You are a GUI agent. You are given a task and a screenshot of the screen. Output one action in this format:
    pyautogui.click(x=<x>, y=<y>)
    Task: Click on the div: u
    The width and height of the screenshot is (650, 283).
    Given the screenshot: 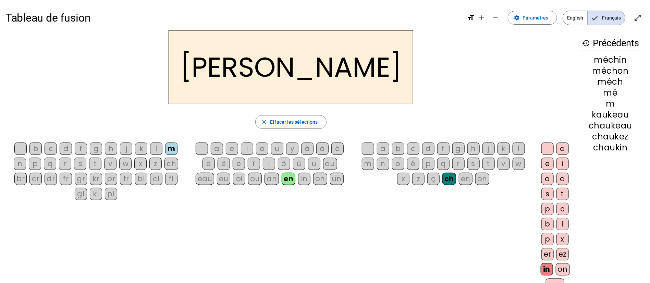 What is the action you would take?
    pyautogui.click(x=277, y=149)
    